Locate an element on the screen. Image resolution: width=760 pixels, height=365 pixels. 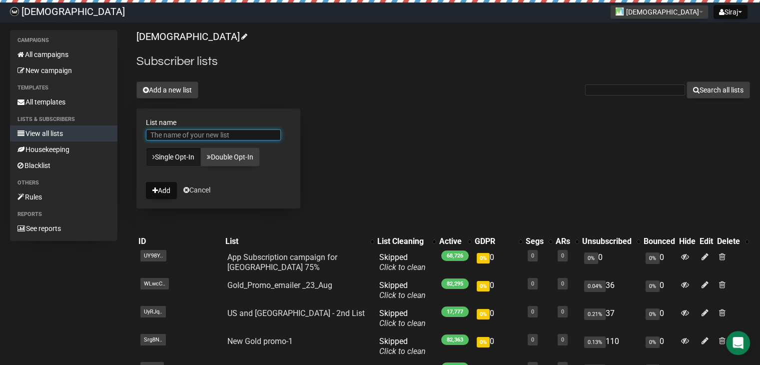
th: Segs: No sort applied, activate to apply an ascending sort is located at coordinates (539, 241).